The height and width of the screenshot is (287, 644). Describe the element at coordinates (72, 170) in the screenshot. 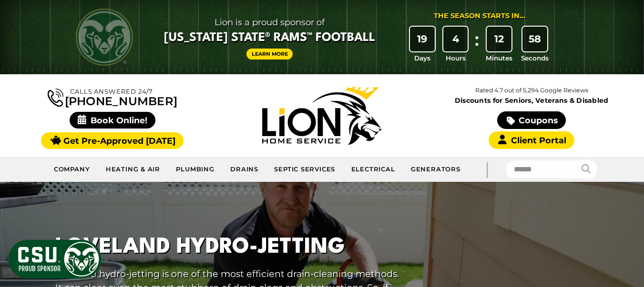

I see `a: Company` at that location.